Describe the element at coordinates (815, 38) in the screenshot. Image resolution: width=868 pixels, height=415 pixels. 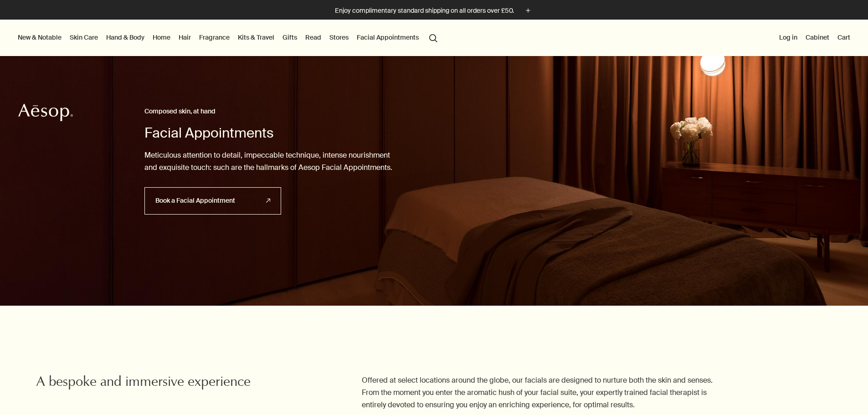
I see `nav: supplementary` at that location.